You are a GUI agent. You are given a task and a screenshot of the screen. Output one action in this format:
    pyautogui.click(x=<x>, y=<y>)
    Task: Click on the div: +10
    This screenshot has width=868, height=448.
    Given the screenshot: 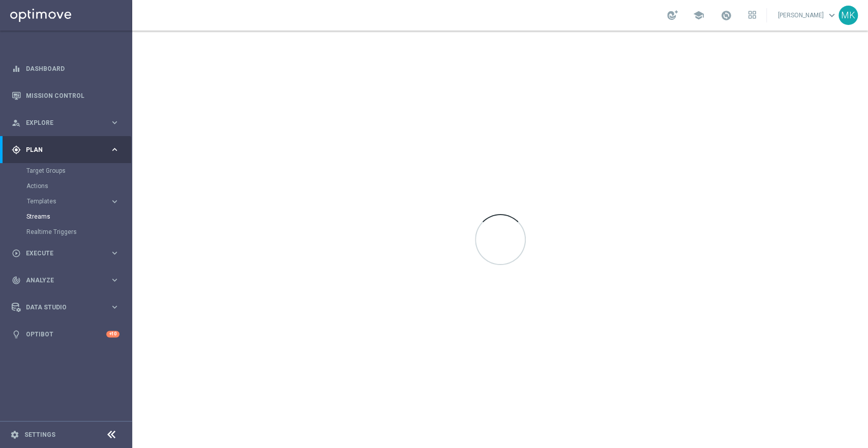 What is the action you would take?
    pyautogui.click(x=113, y=334)
    